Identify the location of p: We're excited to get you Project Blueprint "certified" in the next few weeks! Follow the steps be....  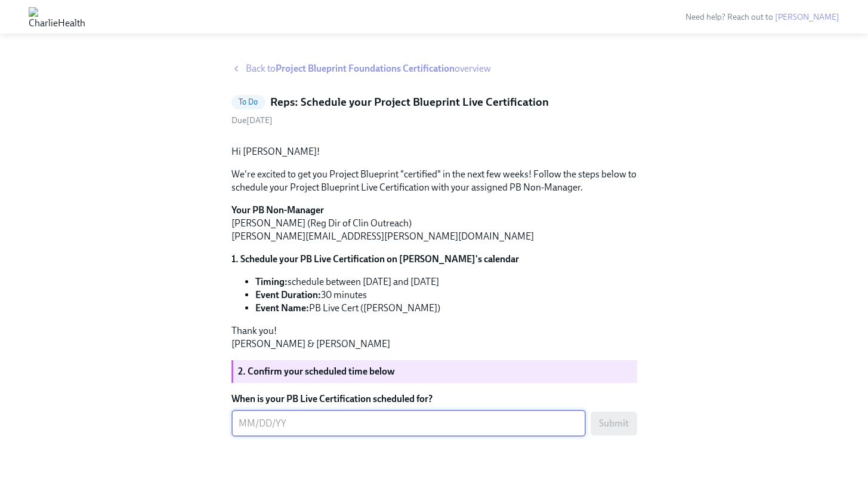
(434, 181).